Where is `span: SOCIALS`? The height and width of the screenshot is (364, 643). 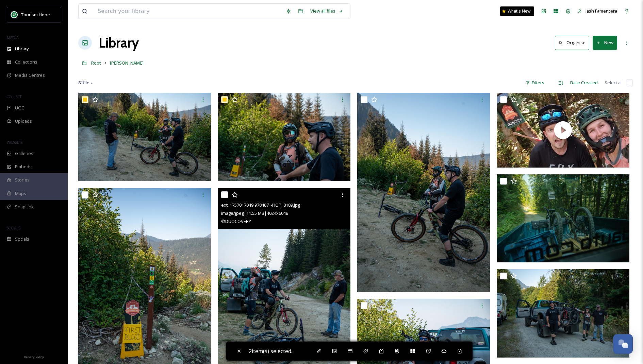 span: SOCIALS is located at coordinates (14, 228).